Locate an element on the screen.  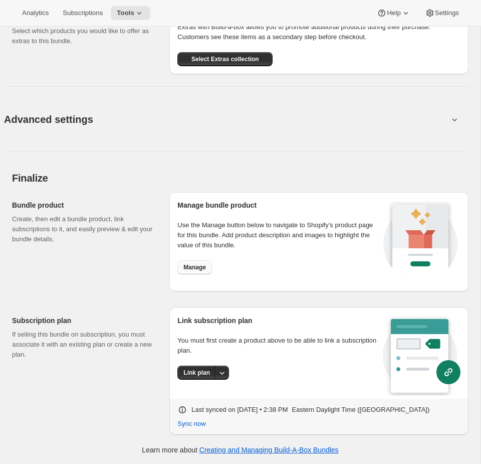
p: You must first create a product above to be able to link a subscription plan. is located at coordinates (280, 345).